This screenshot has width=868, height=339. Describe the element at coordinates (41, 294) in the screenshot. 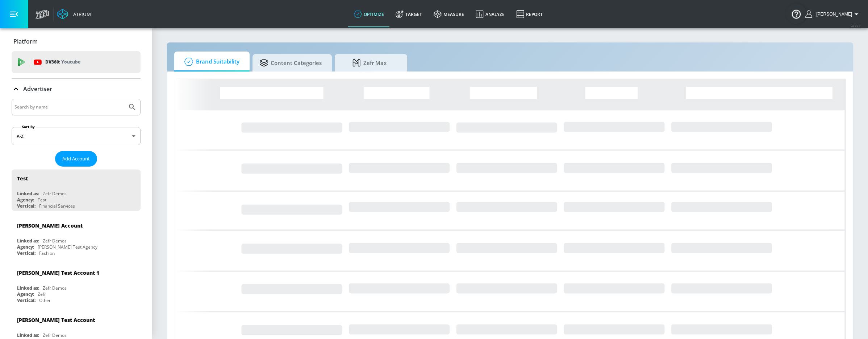

I see `div: Zefr` at that location.